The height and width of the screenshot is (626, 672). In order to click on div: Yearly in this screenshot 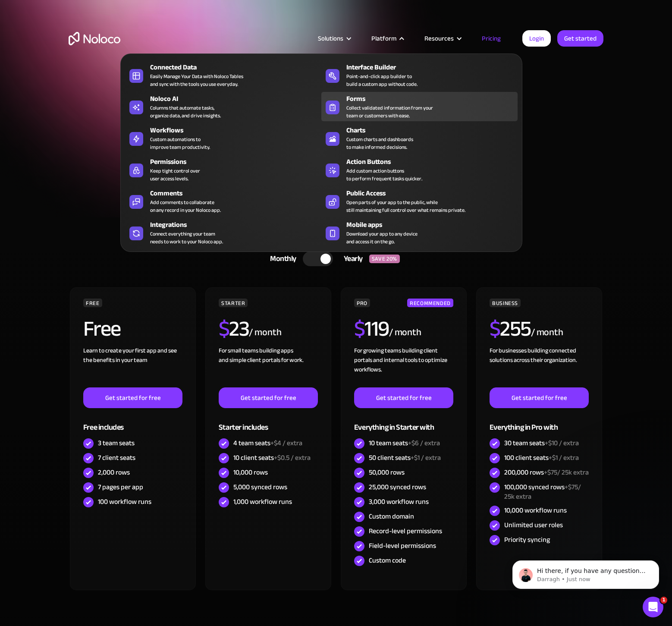, I will do `click(351, 259)`.